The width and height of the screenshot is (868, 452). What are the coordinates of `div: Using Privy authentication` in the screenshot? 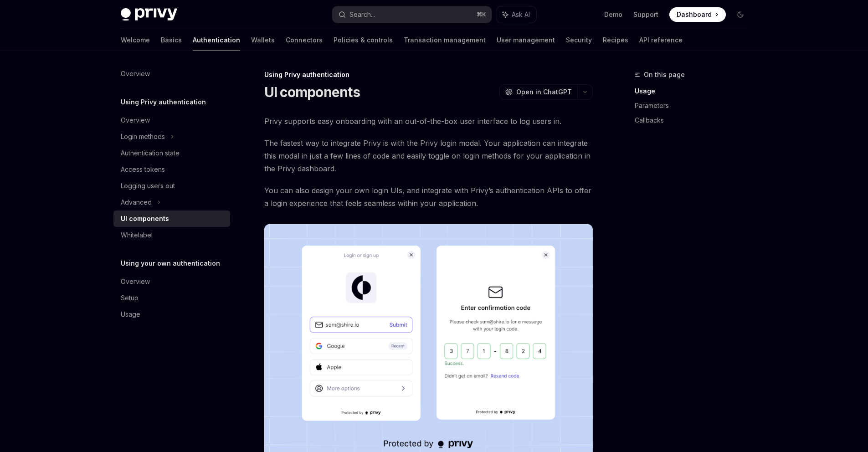 It's located at (428, 75).